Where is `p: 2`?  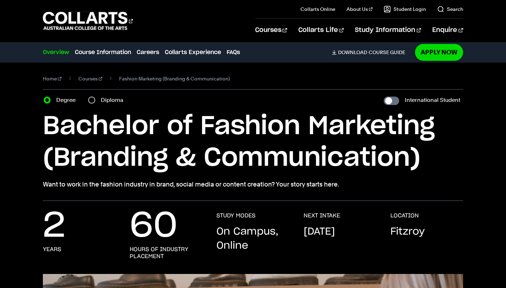 p: 2 is located at coordinates (54, 226).